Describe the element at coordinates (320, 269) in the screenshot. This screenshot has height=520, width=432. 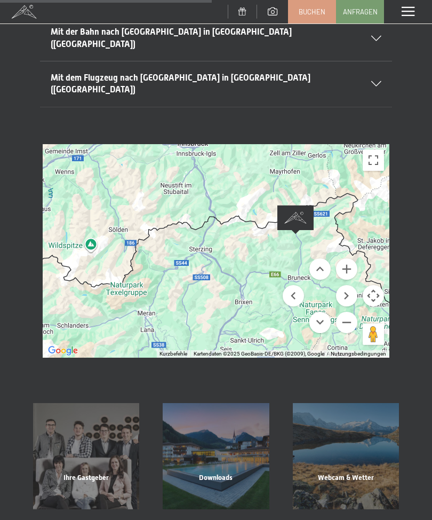
I see `button: Nach oben` at that location.